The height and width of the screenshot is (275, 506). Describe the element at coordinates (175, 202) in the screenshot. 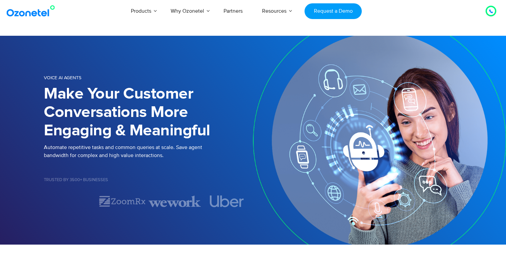

I see `img: wework` at that location.